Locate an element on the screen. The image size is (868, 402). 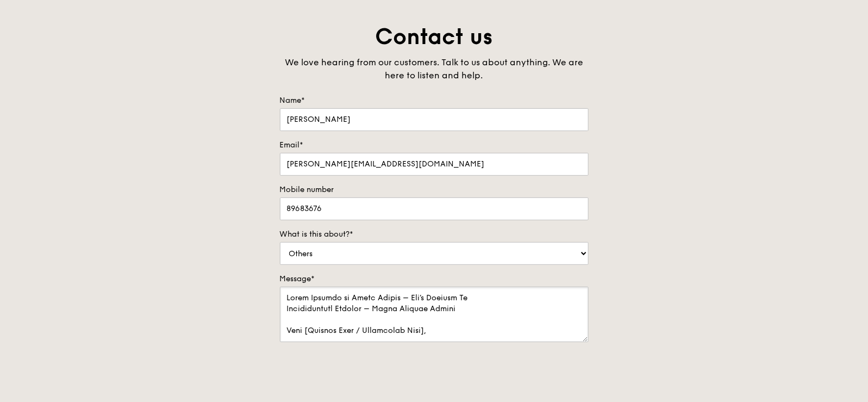
label: Mobile number is located at coordinates (434, 190).